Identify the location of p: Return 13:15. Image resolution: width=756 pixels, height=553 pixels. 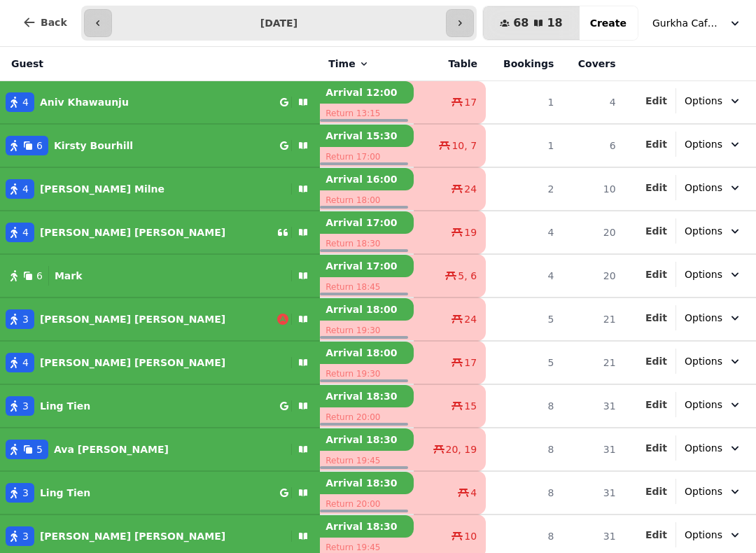
(366, 114).